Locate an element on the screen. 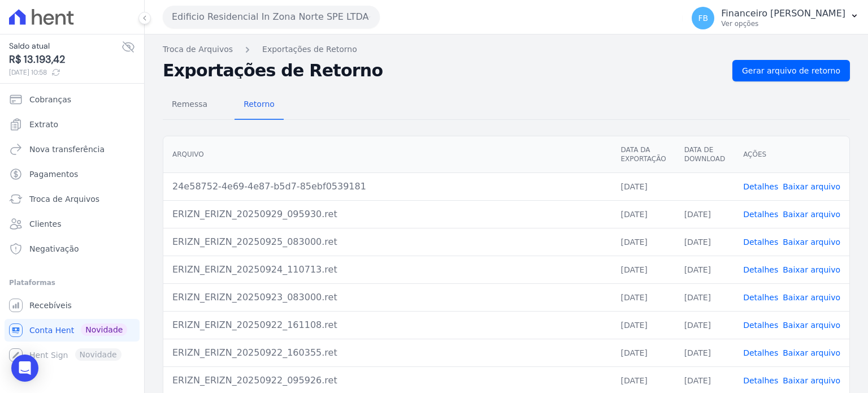 This screenshot has height=393, width=868. span: Extrato is located at coordinates (44, 125).